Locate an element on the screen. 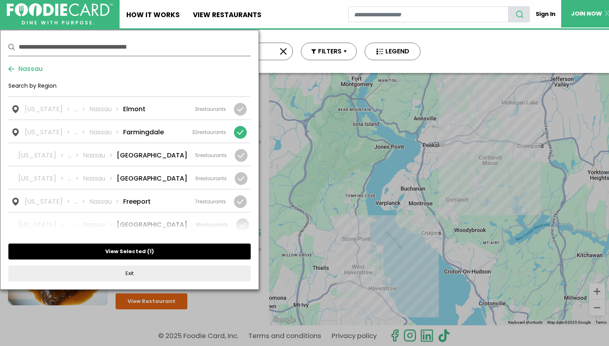 The image size is (609, 346). a: Sign In is located at coordinates (545, 14).